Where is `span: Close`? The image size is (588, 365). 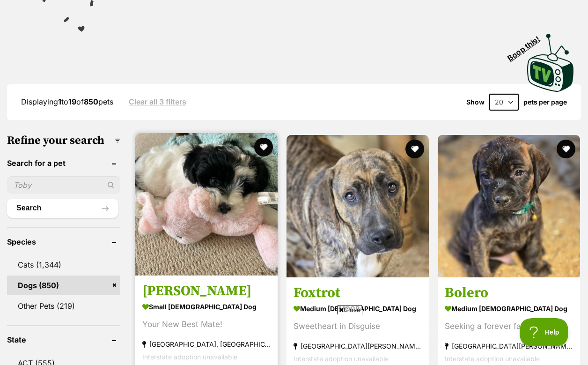
span: Close is located at coordinates (350, 310).